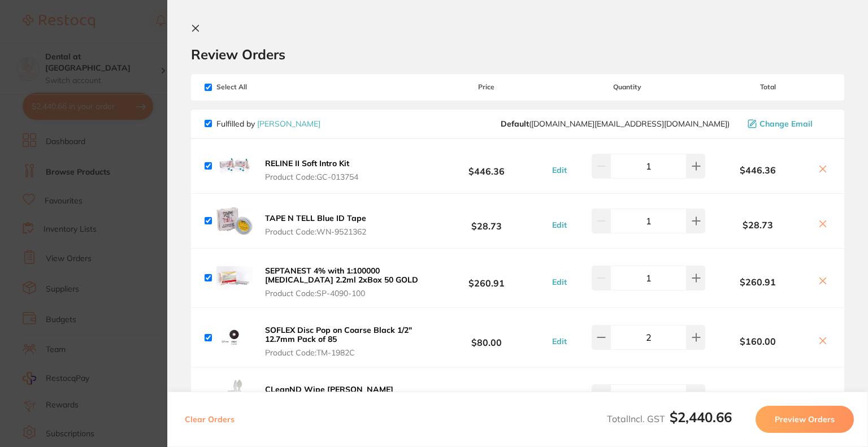 Image resolution: width=868 pixels, height=447 pixels. I want to click on b: SOFLEX Disc Pop on Coarse Black 1/2" 12.7mm Pack of 85, so click(339, 334).